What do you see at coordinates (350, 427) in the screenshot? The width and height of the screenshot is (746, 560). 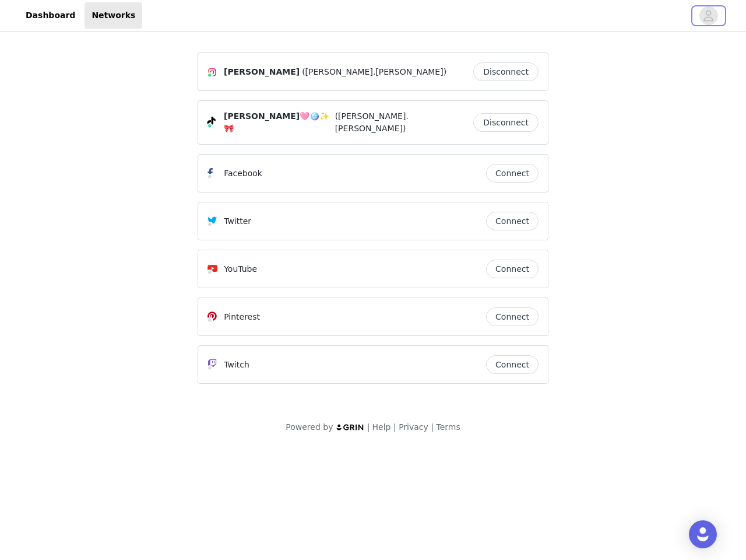 I see `img: logo` at bounding box center [350, 427].